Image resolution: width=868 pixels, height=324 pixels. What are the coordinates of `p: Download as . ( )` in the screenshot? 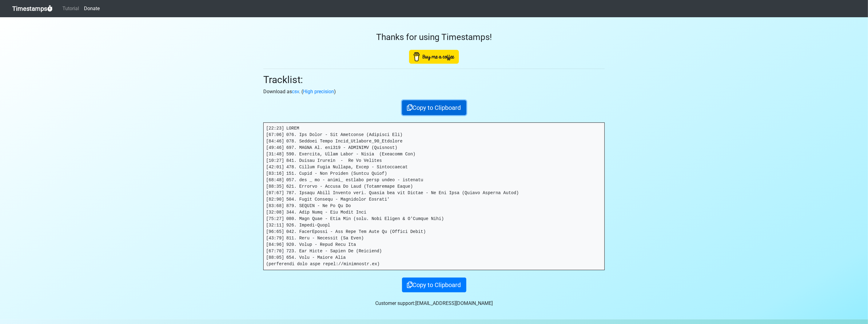 It's located at (434, 92).